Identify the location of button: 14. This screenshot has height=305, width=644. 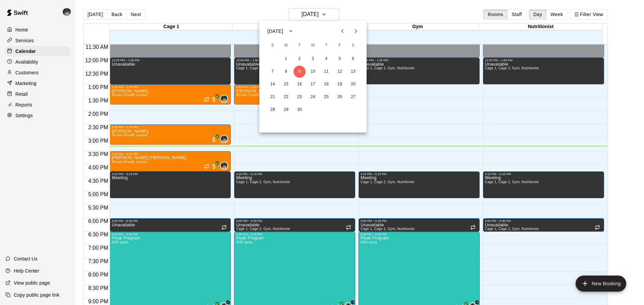
(273, 84).